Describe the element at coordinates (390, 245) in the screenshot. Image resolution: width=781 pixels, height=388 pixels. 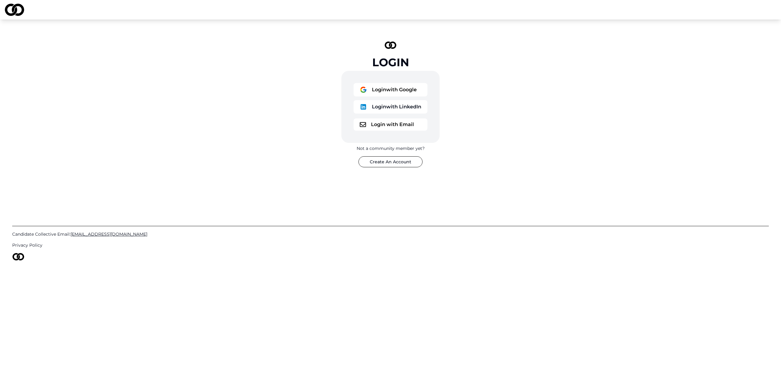
I see `a: Privacy Policy` at that location.